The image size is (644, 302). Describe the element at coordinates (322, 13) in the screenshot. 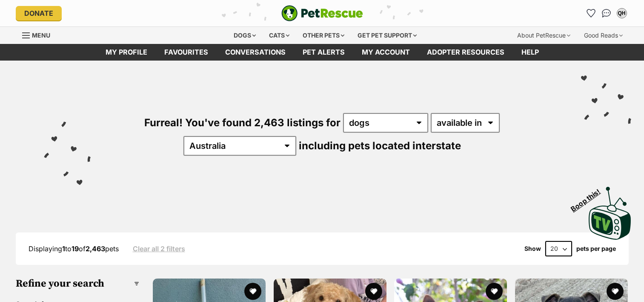

I see `a: PetRescue` at that location.